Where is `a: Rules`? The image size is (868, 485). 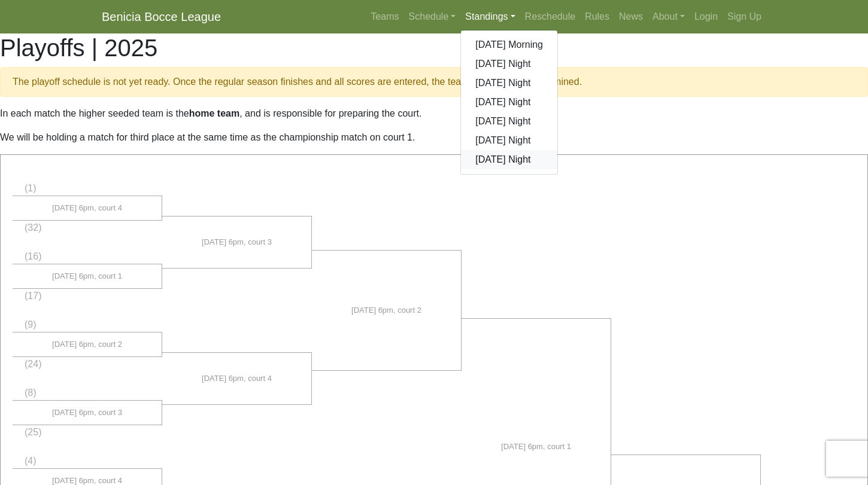 a: Rules is located at coordinates (596, 17).